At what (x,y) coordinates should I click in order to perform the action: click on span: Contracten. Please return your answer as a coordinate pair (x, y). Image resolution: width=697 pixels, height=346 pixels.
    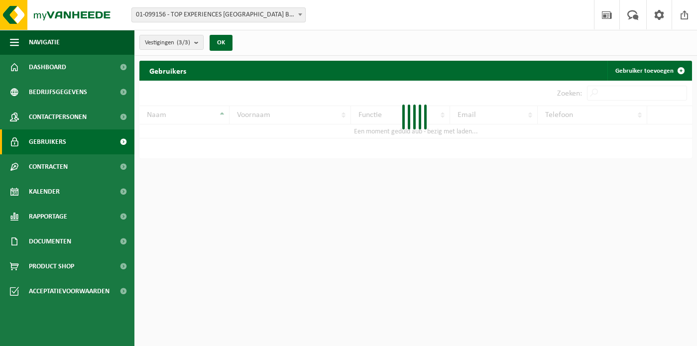
    Looking at the image, I should click on (48, 167).